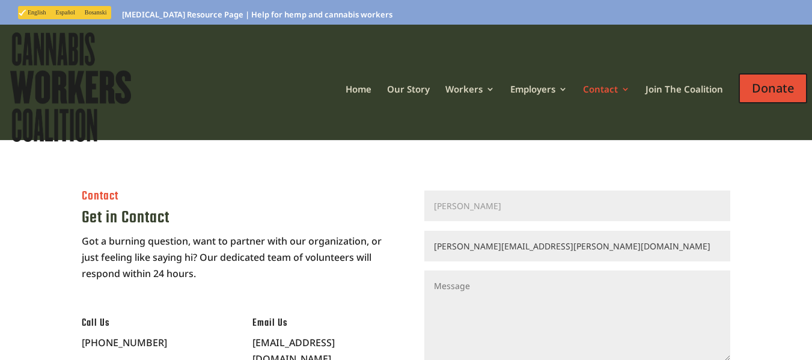 The image size is (812, 360). What do you see at coordinates (270, 323) in the screenshot?
I see `span: Email Us` at bounding box center [270, 323].